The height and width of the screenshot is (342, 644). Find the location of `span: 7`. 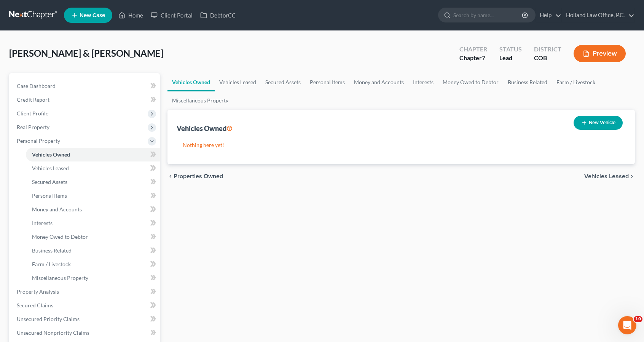

span: 7 is located at coordinates (484, 58).